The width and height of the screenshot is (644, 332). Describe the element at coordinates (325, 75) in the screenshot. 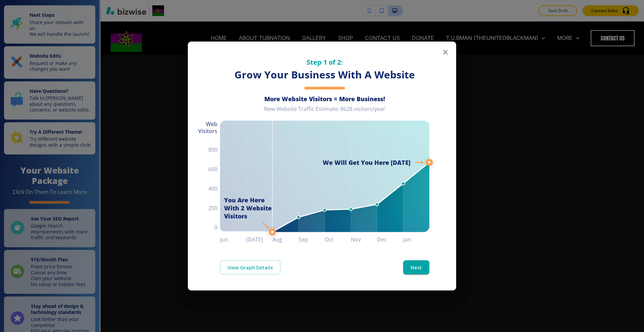

I see `h3: Grow Your Business With A Website` at that location.